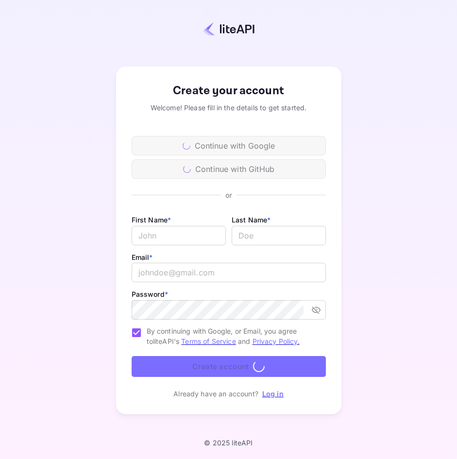 This screenshot has width=457, height=459. What do you see at coordinates (229, 146) in the screenshot?
I see `div: Continue with Google` at bounding box center [229, 146].